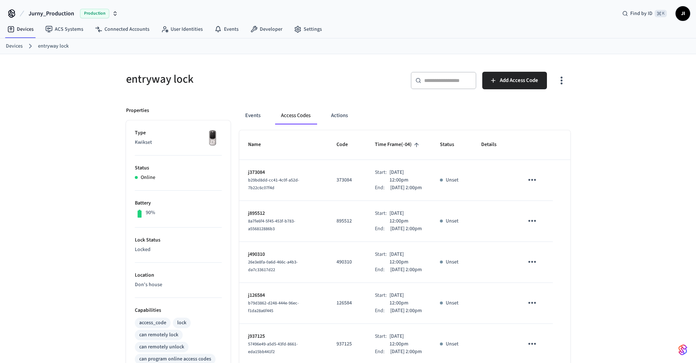 Image resolution: width=696 pixels, height=363 pixels. Describe the element at coordinates (405, 116) in the screenshot. I see `div: ant example` at that location.